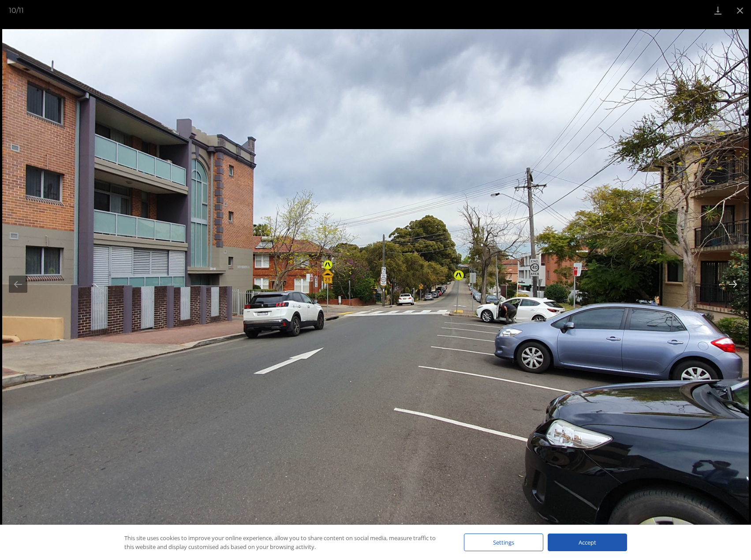 The width and height of the screenshot is (751, 560). Describe the element at coordinates (376, 277) in the screenshot. I see `img: Property Gallery` at that location.